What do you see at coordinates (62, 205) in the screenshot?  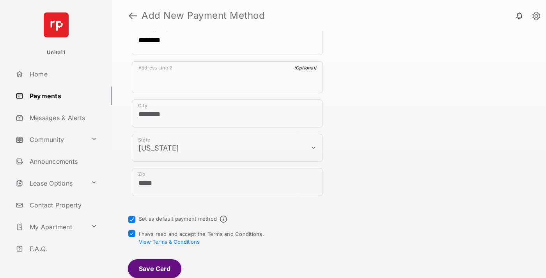 I see `a: Contact Property` at bounding box center [62, 205].